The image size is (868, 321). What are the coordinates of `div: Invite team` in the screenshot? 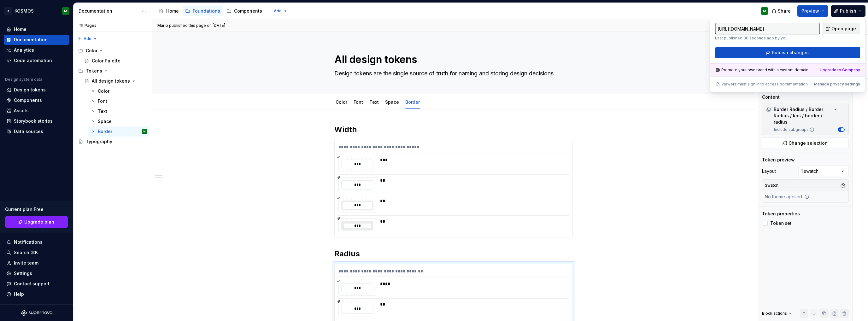 It's located at (26, 263).